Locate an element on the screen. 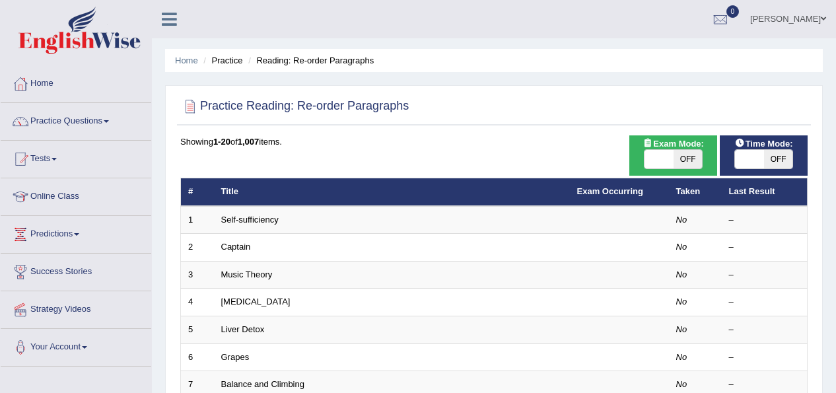 This screenshot has width=836, height=393. a: Self-sufficiency is located at coordinates (250, 219).